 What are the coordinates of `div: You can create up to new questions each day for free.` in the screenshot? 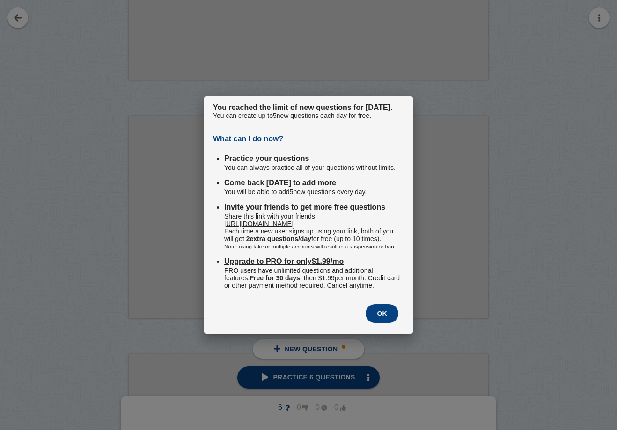 It's located at (309, 116).